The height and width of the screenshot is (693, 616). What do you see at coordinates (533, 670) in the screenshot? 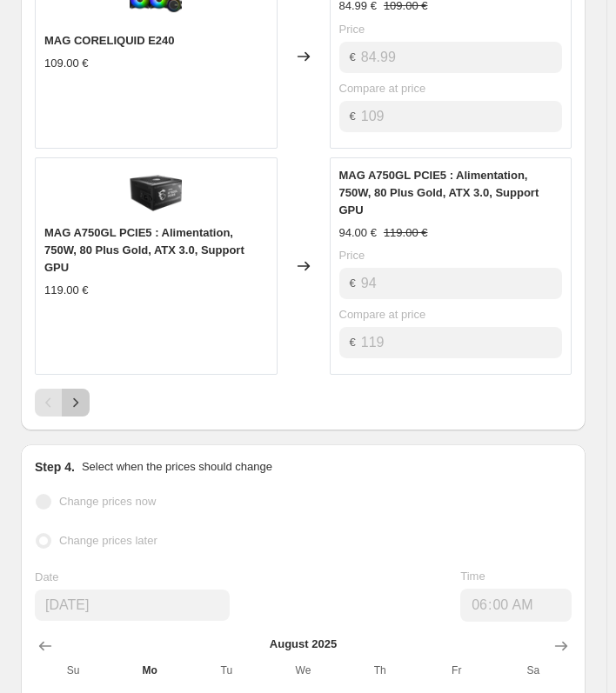
I see `th: Saturday` at bounding box center [533, 670].